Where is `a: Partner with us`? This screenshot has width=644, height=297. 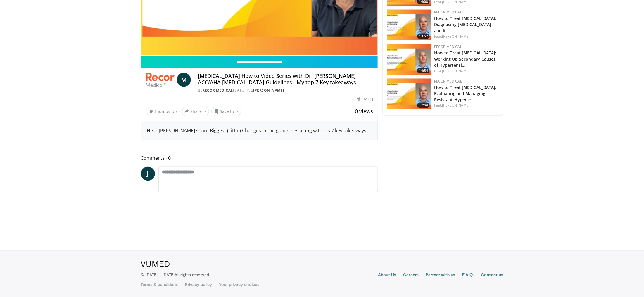 a: Partner with us is located at coordinates (440, 276).